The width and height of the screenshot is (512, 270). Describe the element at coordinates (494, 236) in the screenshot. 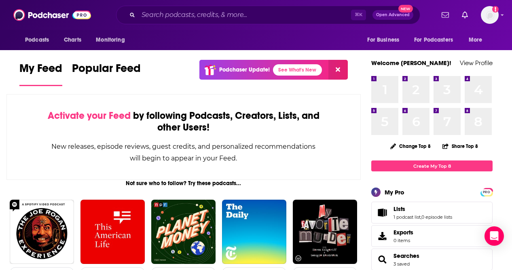

I see `div: Open Intercom Messenger` at that location.